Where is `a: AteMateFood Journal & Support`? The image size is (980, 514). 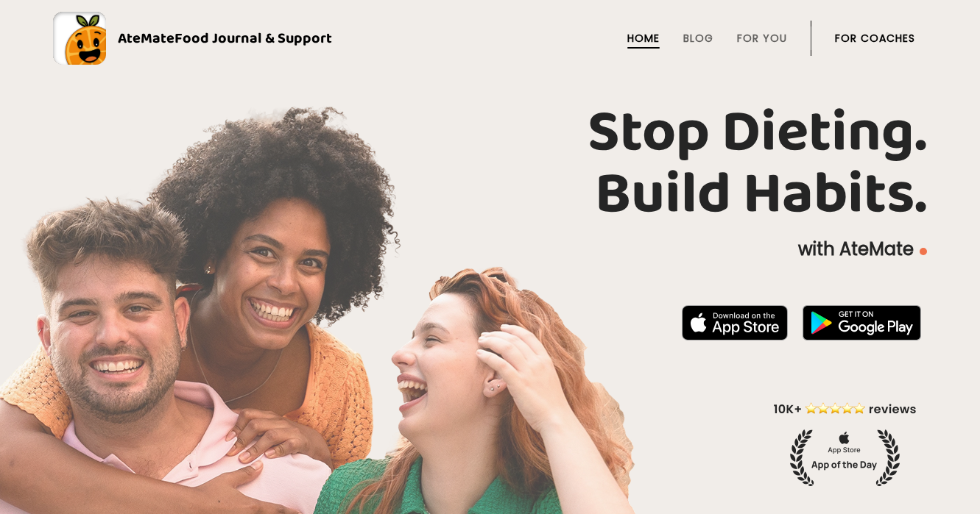 a: AteMateFood Journal & Support is located at coordinates (490, 38).